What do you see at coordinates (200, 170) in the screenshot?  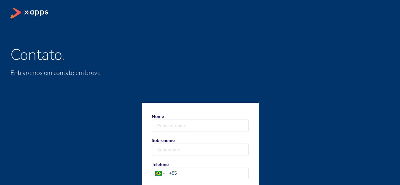 I see `label: Telefone` at bounding box center [200, 170].